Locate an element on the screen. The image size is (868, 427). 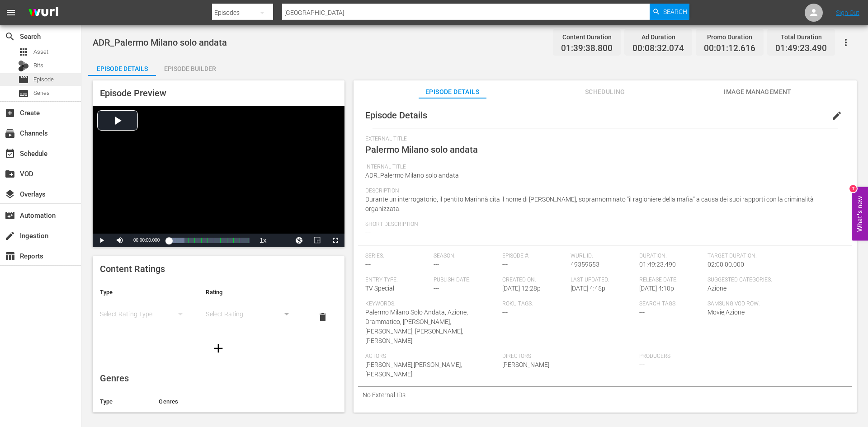
div: Episode Builder is located at coordinates (190, 69).